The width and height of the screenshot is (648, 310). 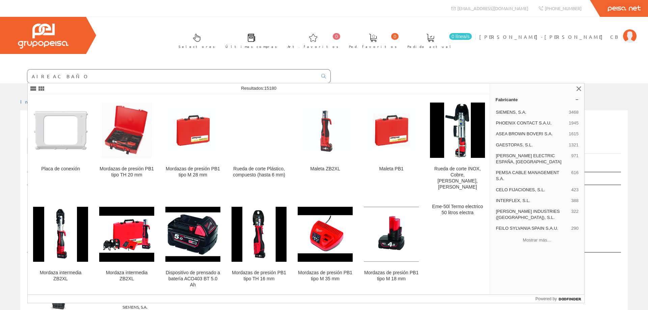 I want to click on a: Mordazas de presión PB1 tipo M 18 mm Mordazas de presión PB1 tipo M 18 mm, so click(x=391, y=247).